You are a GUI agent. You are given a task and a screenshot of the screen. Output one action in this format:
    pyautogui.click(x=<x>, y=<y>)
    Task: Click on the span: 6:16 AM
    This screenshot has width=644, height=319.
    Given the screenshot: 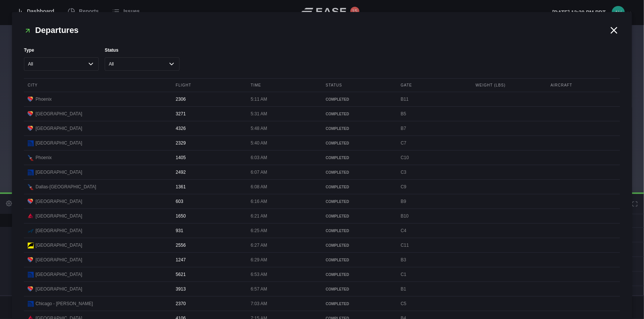 What is the action you would take?
    pyautogui.click(x=259, y=202)
    